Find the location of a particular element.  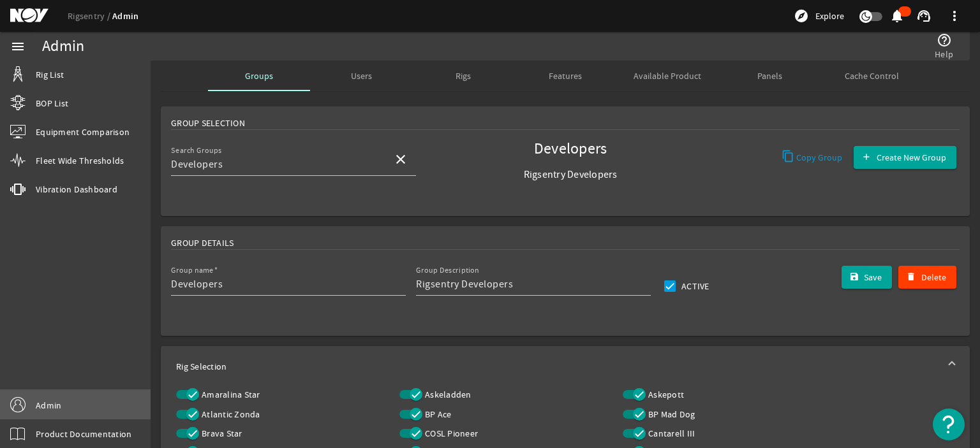

mat-icon: support_agent is located at coordinates (923, 16).